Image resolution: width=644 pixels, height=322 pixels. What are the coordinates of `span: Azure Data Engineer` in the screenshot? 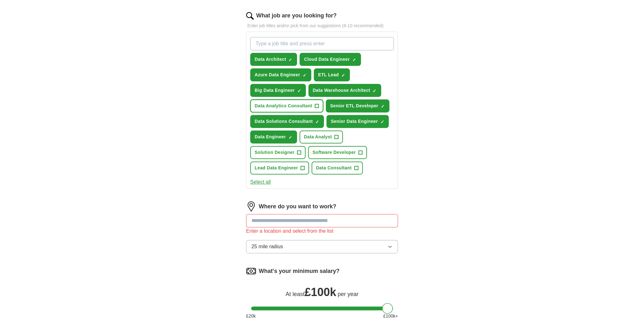 It's located at (278, 75).